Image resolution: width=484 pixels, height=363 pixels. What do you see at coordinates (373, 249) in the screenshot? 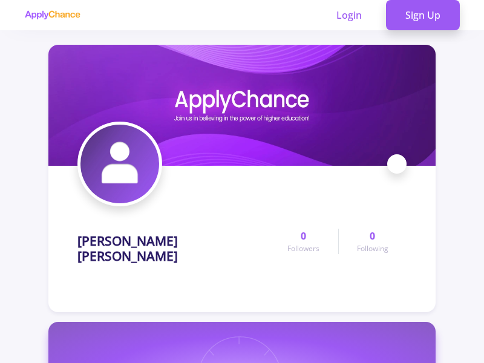
I see `span: Following` at bounding box center [373, 249].